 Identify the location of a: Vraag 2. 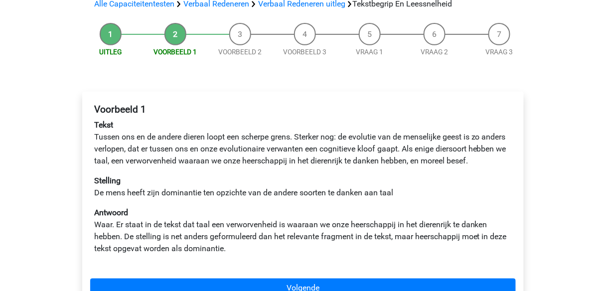
(435, 52).